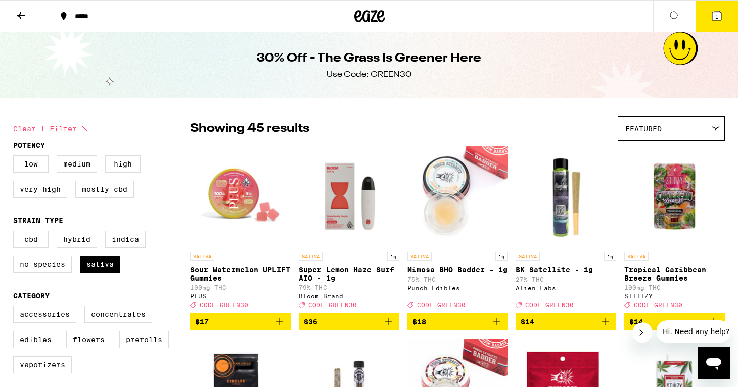 This screenshot has width=738, height=387. What do you see at coordinates (716, 17) in the screenshot?
I see `span: 1` at bounding box center [716, 17].